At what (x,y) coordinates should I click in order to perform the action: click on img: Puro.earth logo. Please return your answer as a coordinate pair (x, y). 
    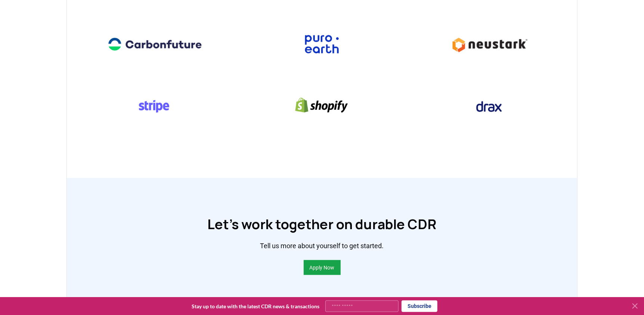
    Looking at the image, I should click on (322, 44).